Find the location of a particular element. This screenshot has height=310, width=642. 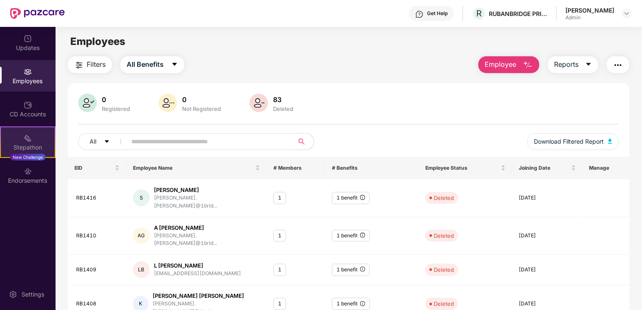

div: S is located at coordinates (141, 198).